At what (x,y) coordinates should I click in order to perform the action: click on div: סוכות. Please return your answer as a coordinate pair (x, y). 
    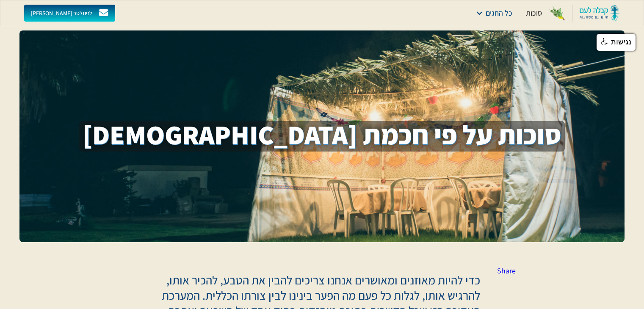
    Looking at the image, I should click on (534, 13).